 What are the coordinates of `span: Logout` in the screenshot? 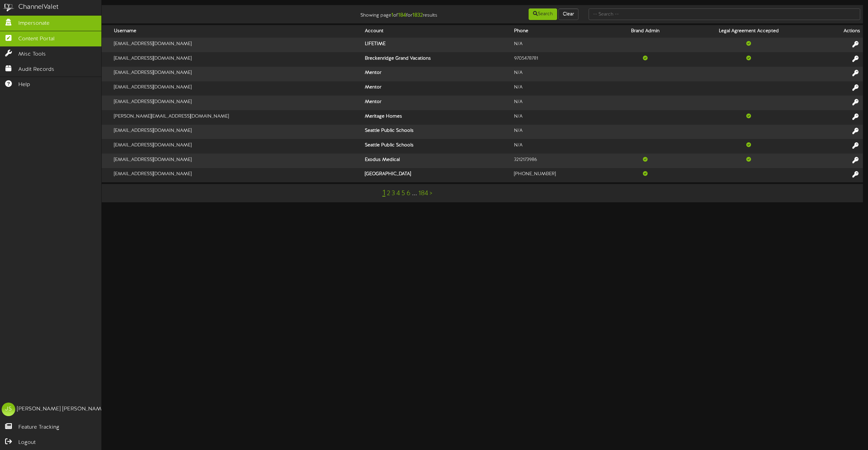 It's located at (27, 442).